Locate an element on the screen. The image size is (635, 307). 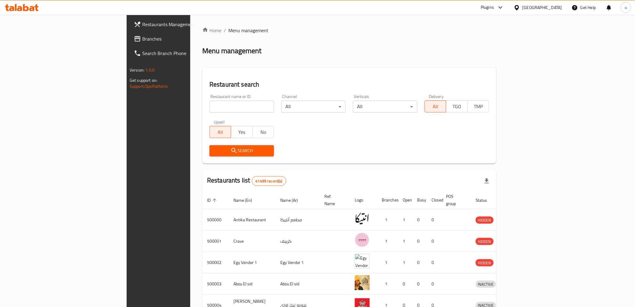
span: POS group is located at coordinates (455, 200).